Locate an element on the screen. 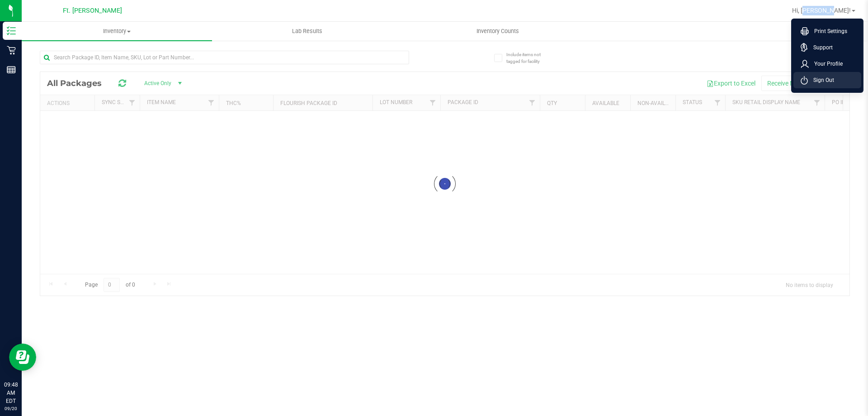 This screenshot has width=868, height=416. inline-svg: Reports is located at coordinates (12, 69).